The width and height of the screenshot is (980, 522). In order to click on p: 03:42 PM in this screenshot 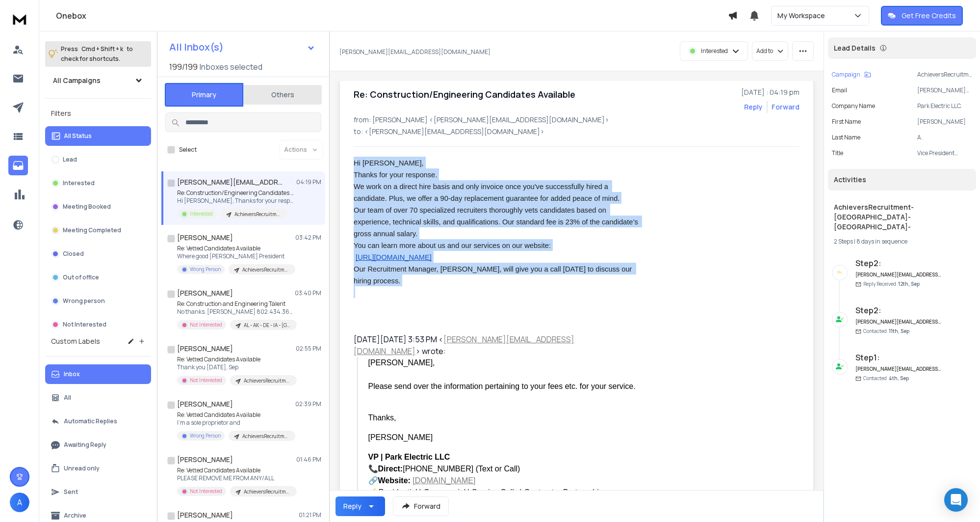, I will do `click(308, 237)`.